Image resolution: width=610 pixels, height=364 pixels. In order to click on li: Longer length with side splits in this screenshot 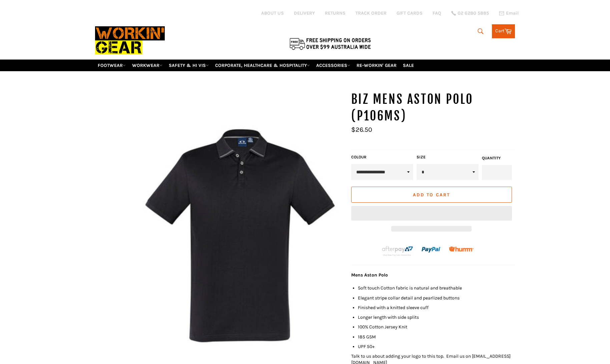, I will do `click(437, 317)`.